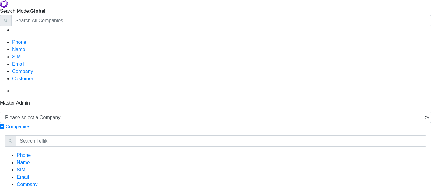  What do you see at coordinates (221, 141) in the screenshot?
I see `input: Search Teltik` at bounding box center [221, 141].